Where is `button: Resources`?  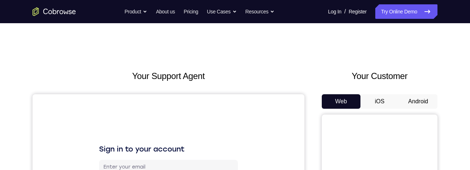
button: Resources is located at coordinates (260, 12).